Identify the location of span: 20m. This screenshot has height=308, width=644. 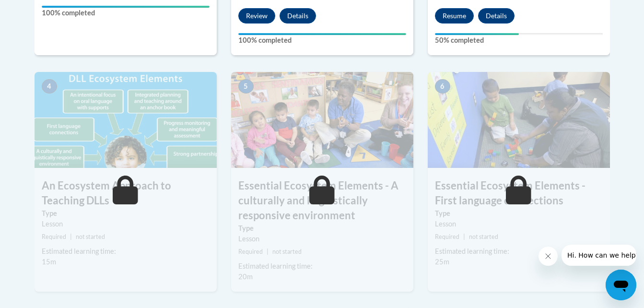
(246, 276).